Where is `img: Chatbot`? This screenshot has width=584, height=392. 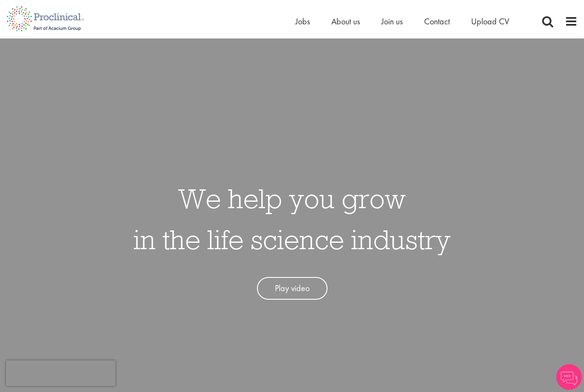
img: Chatbot is located at coordinates (569, 377).